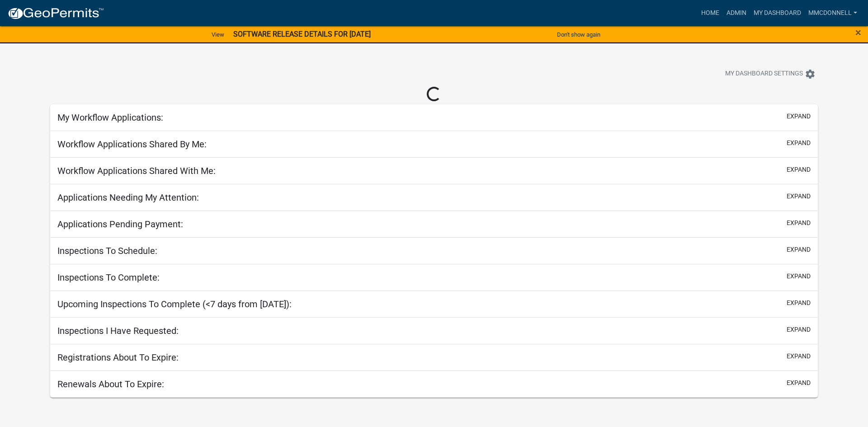 This screenshot has height=427, width=868. I want to click on button: Close, so click(858, 32).